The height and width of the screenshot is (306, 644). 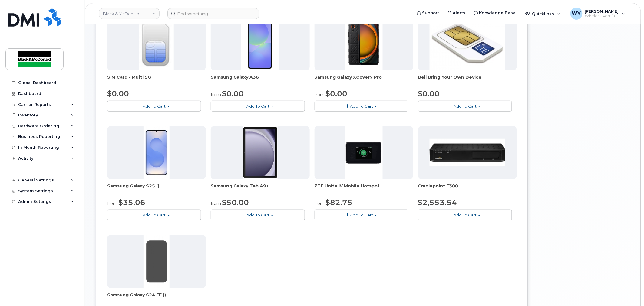 What do you see at coordinates (156, 298) in the screenshot?
I see `div: Samsung Galaxy S24 FE ()` at bounding box center [156, 298].